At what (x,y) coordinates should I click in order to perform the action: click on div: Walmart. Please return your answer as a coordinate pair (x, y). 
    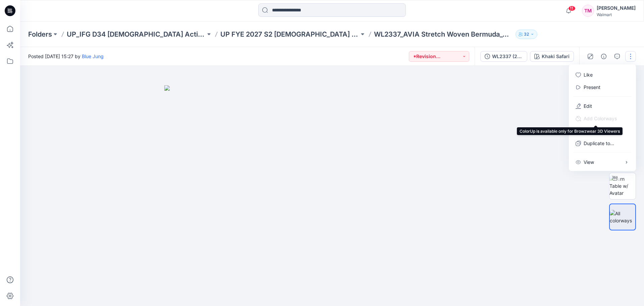
    Looking at the image, I should click on (616, 14).